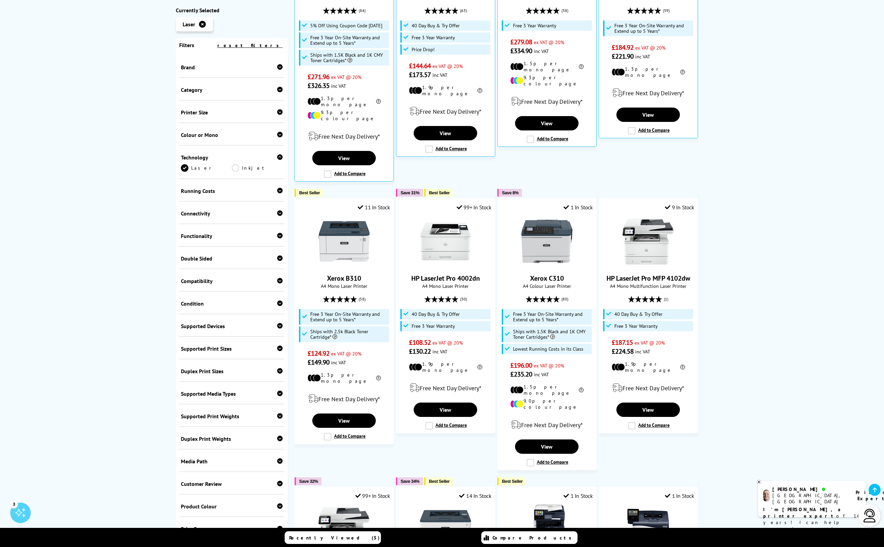 This screenshot has width=884, height=547. What do you see at coordinates (187, 45) in the screenshot?
I see `span: Filters` at bounding box center [187, 45].